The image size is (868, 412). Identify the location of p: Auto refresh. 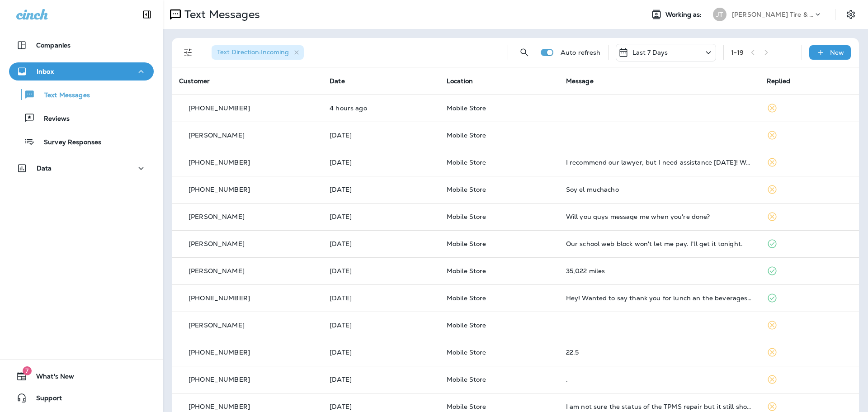
(580, 52).